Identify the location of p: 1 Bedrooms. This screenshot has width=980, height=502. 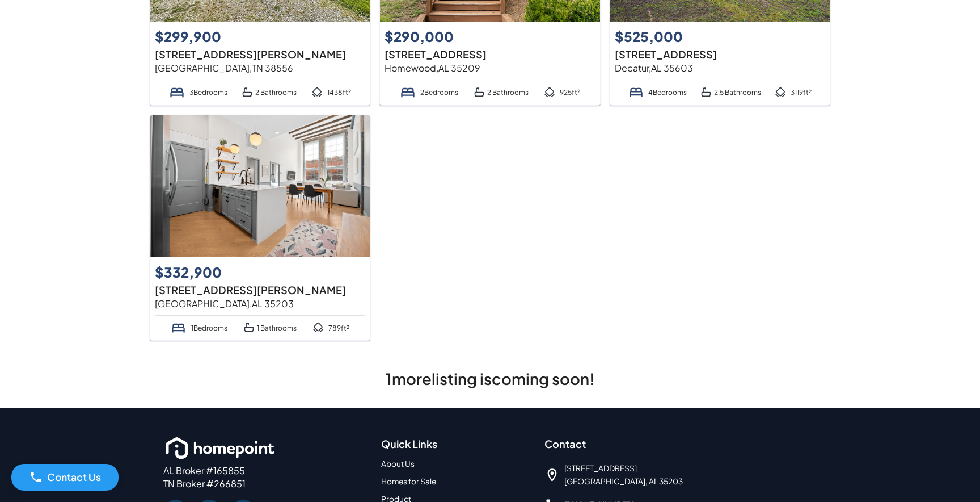
(198, 328).